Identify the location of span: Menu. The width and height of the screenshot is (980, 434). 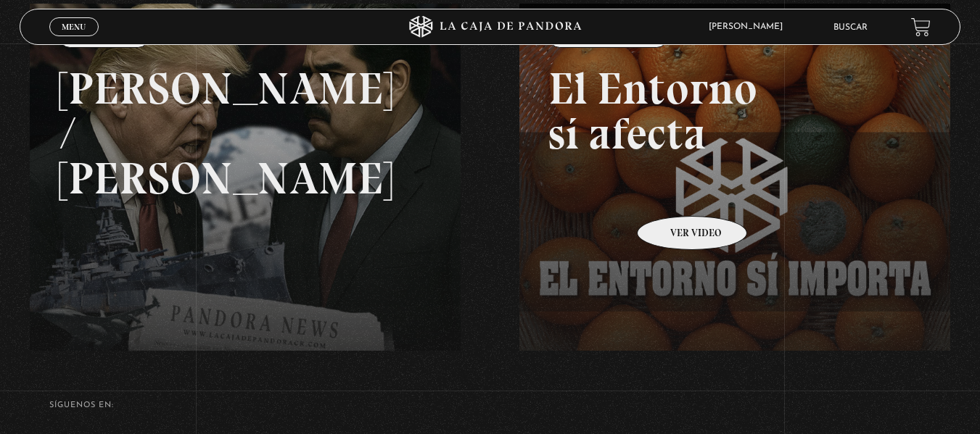
(74, 27).